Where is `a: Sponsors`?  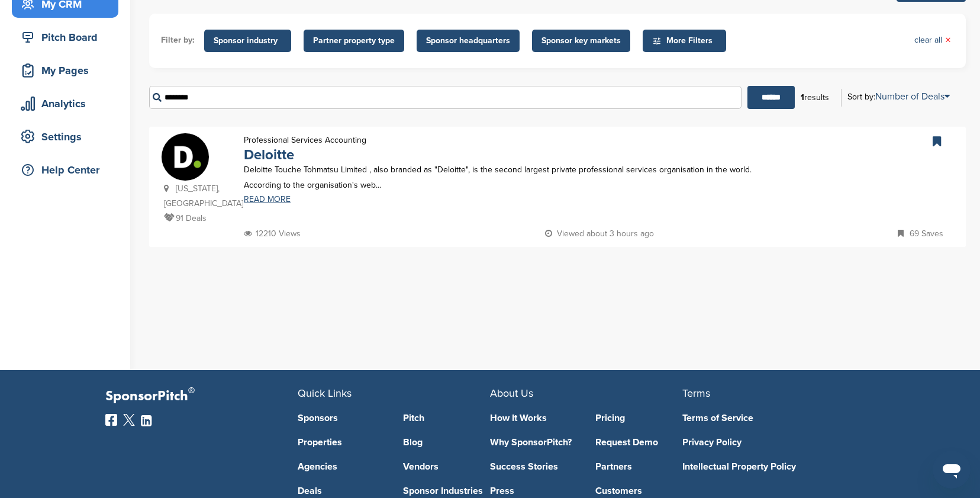
a: Sponsors is located at coordinates (342, 418).